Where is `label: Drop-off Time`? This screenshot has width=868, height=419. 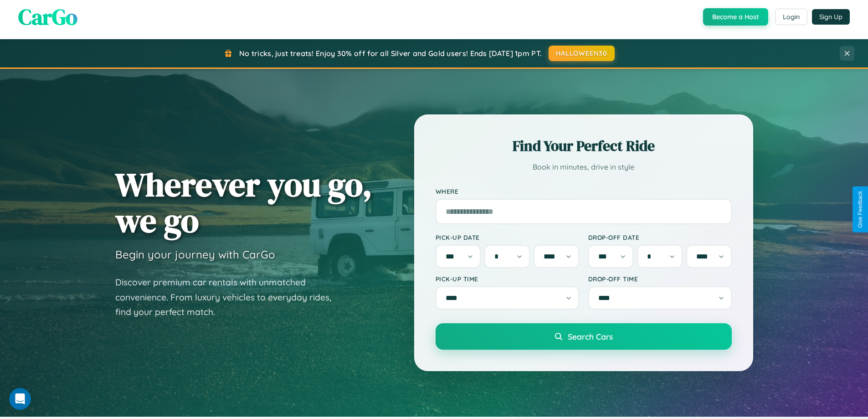
label: Drop-off Time is located at coordinates (660, 279).